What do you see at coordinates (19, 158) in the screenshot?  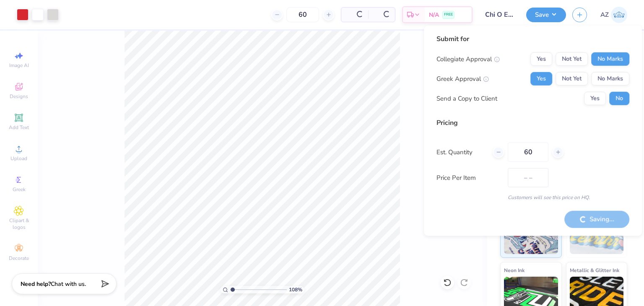 I see `span: Upload` at bounding box center [19, 158].